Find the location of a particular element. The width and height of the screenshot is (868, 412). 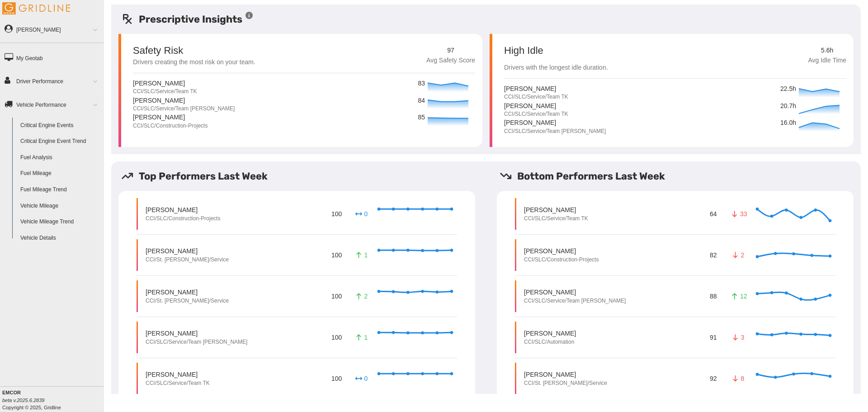

p: Avg Idle Time is located at coordinates (827, 61).